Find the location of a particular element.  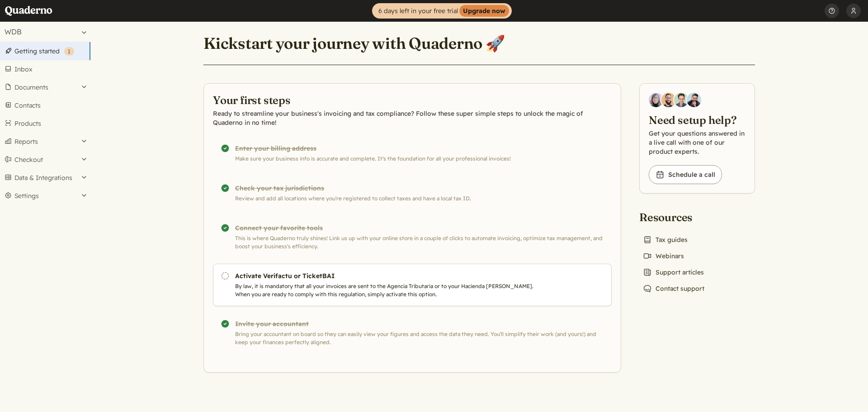

a: 6 days left in your free trialUpgrade now is located at coordinates (442, 11).